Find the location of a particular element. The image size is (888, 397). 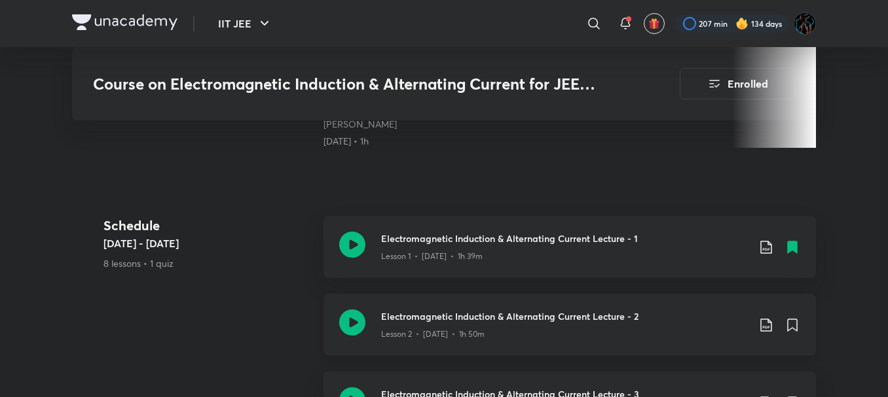

img: Umang Raj is located at coordinates (804, 24).